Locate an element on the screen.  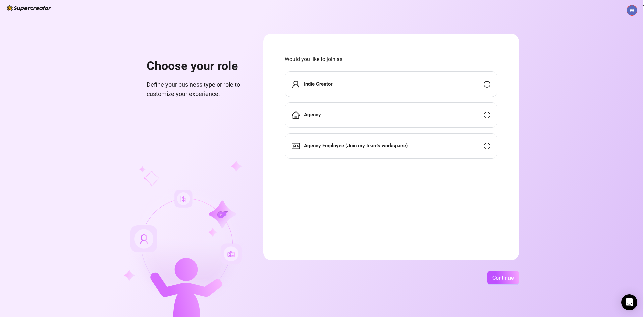
img: ACg8ocJ80cUcD43AC9i759cMKNaeHSDWZwQAvzhZnmscyq9HKBbidw=s96-c is located at coordinates (632, 10).